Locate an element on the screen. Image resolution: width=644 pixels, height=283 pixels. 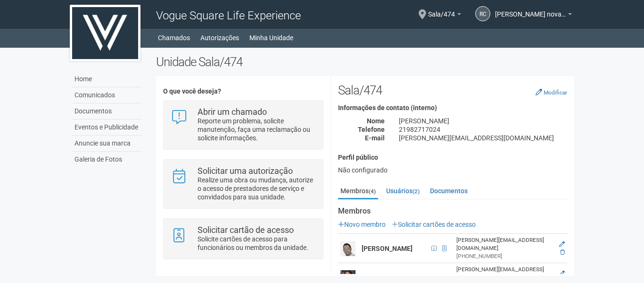
span: Vogue Square Life Experience is located at coordinates (228, 15).